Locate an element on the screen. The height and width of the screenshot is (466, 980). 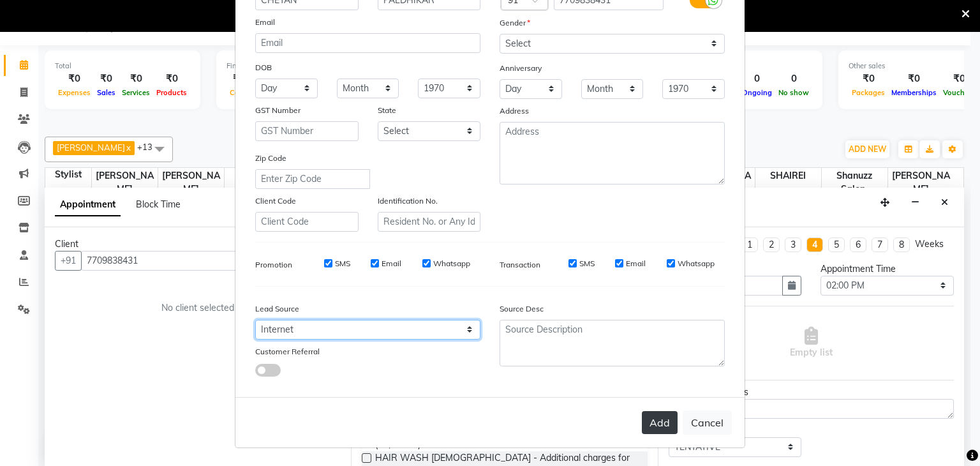
label: Zip Code is located at coordinates (270, 158).